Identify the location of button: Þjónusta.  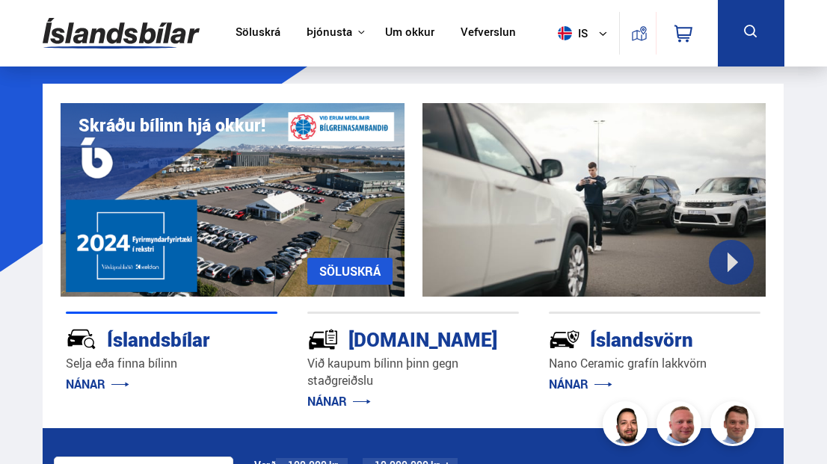
(329, 32).